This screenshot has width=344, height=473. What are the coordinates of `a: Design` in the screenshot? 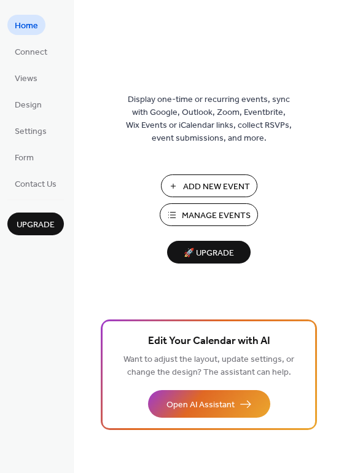 It's located at (28, 104).